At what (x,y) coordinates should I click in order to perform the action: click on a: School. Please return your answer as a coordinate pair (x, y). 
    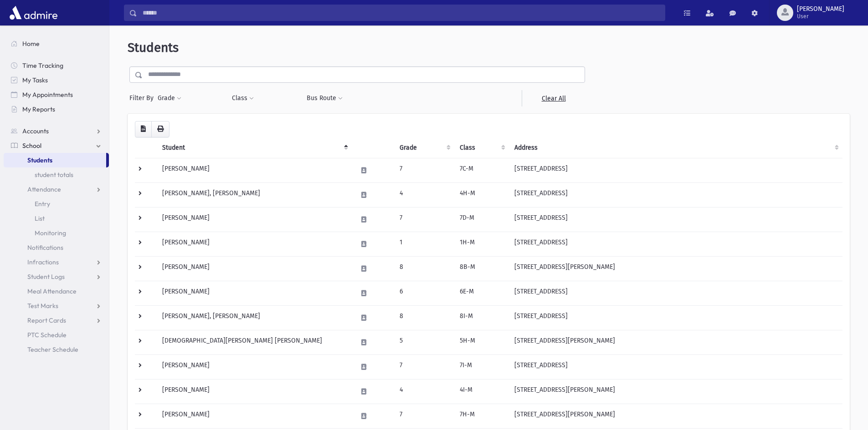
    Looking at the image, I should click on (56, 146).